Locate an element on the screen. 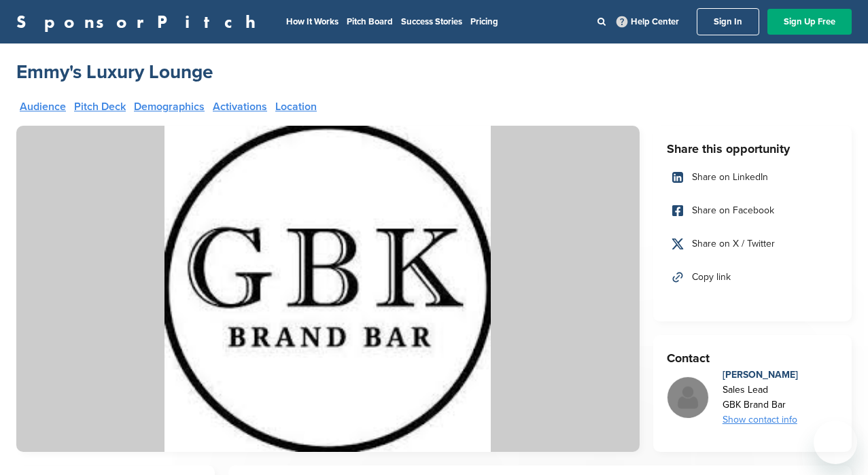 The image size is (868, 475). div: GBK Brand Bar is located at coordinates (760, 405).